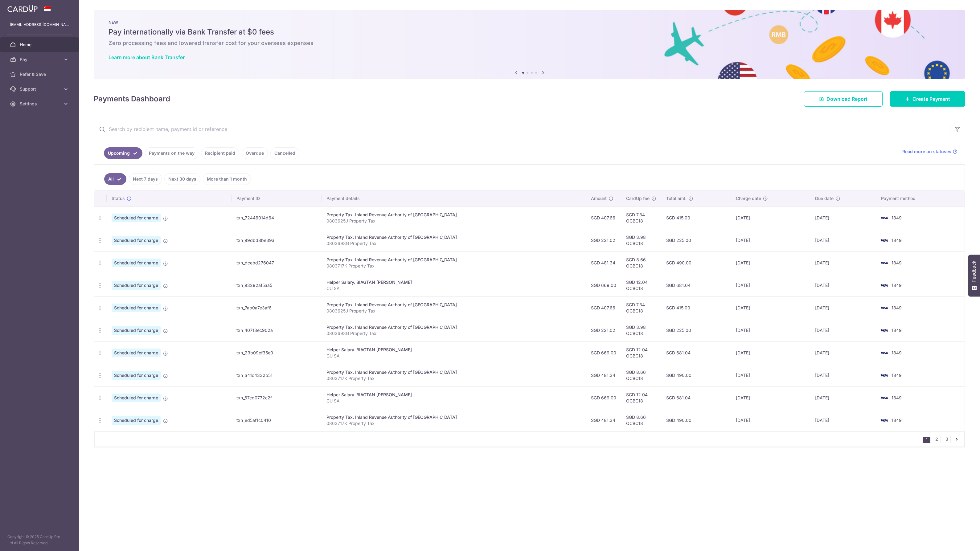 The image size is (980, 551). I want to click on span: Read more on statuses, so click(927, 152).